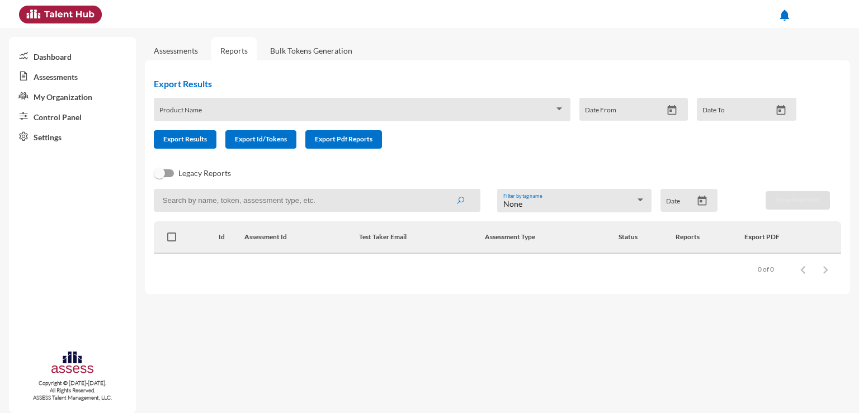  I want to click on a: Reports, so click(234, 50).